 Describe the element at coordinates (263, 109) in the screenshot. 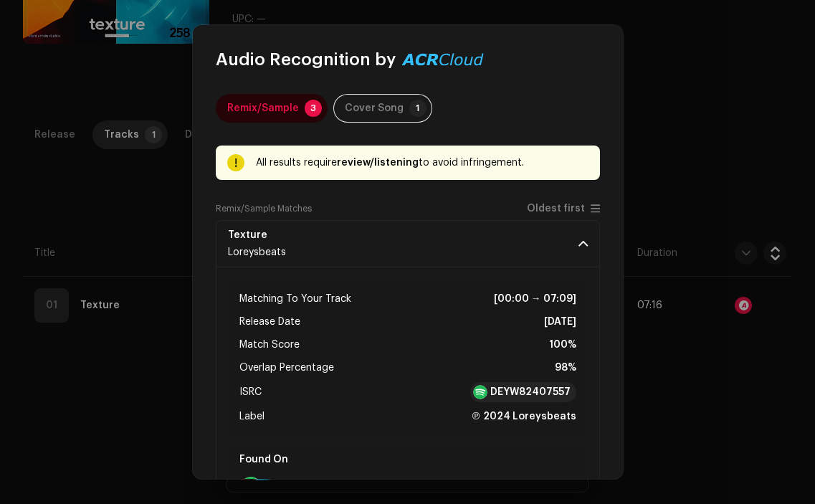

I see `div: Remix/Sample` at that location.